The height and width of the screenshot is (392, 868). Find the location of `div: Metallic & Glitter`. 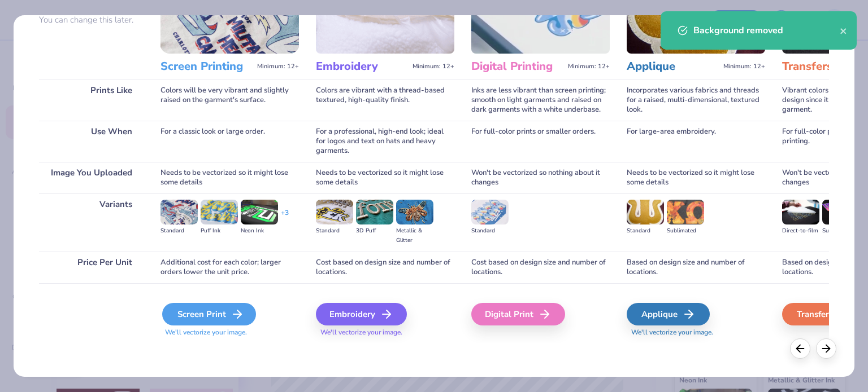

div: Metallic & Glitter is located at coordinates (415, 236).